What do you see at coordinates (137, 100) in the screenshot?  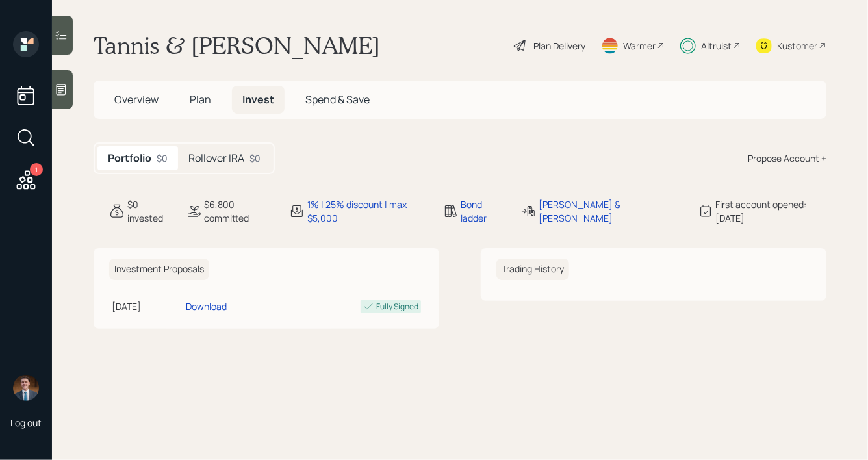 I see `span: Overview` at bounding box center [137, 100].